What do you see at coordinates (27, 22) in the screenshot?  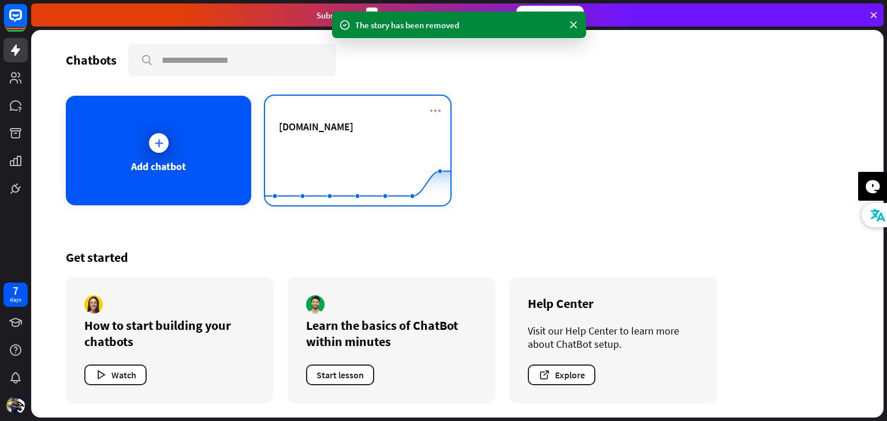 I see `button: Open LiveChat chat widget` at bounding box center [27, 22].